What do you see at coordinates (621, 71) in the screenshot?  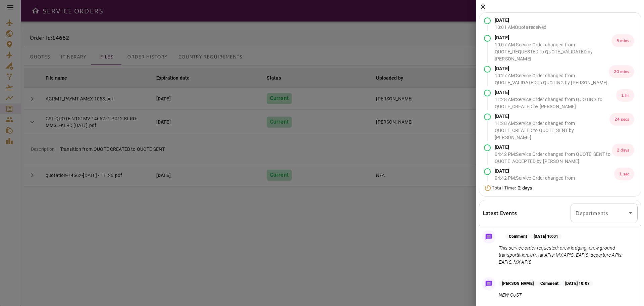 I see `p: 20 mins` at bounding box center [621, 71].